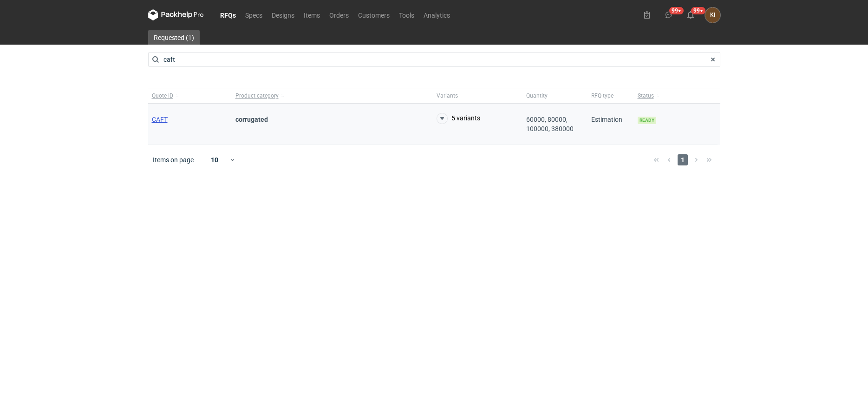 The height and width of the screenshot is (415, 868). I want to click on span: Variants, so click(448, 96).